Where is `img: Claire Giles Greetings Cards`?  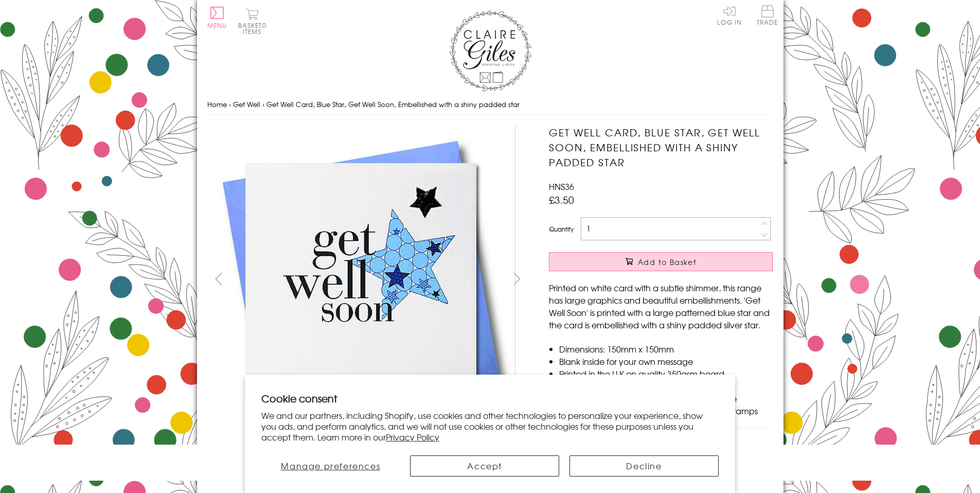
img: Claire Giles Greetings Cards is located at coordinates (490, 51).